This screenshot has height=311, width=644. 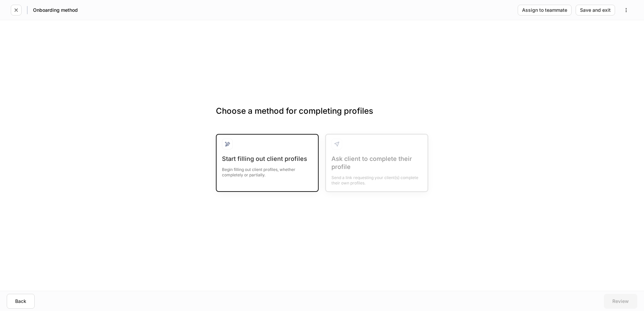 What do you see at coordinates (55, 10) in the screenshot?
I see `h5: Onboarding method` at bounding box center [55, 10].